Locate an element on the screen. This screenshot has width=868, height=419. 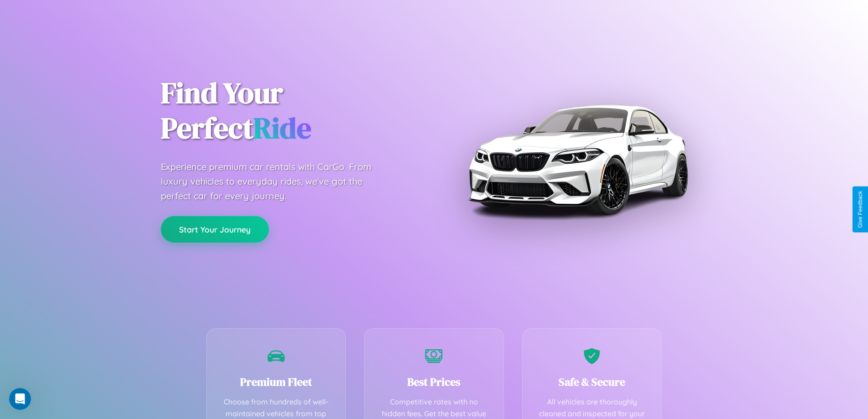
p: Experience premium car rentals with CarGo. From luxury vehicles to everyday rides, we've got the ... is located at coordinates (274, 181).